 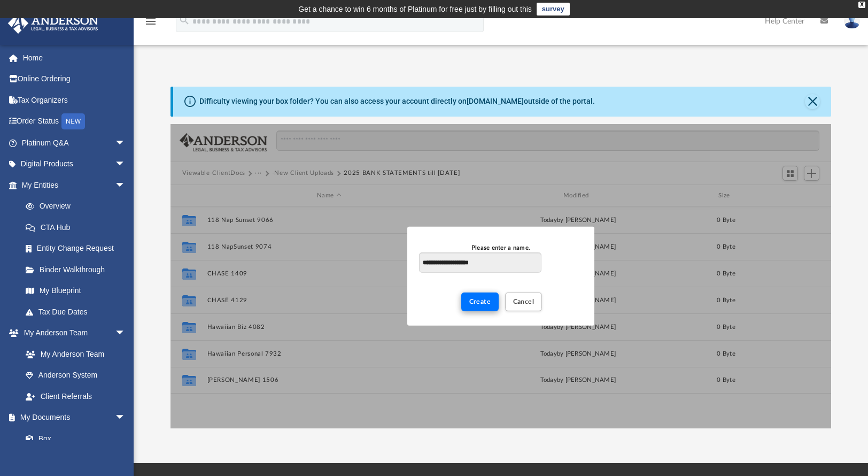 What do you see at coordinates (524, 302) in the screenshot?
I see `button: Cancel` at bounding box center [524, 302].